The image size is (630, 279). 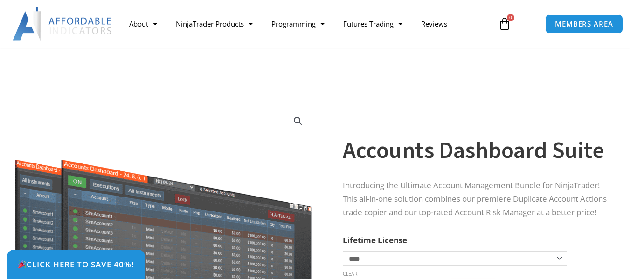 What do you see at coordinates (143, 24) in the screenshot?
I see `a: About` at bounding box center [143, 24].